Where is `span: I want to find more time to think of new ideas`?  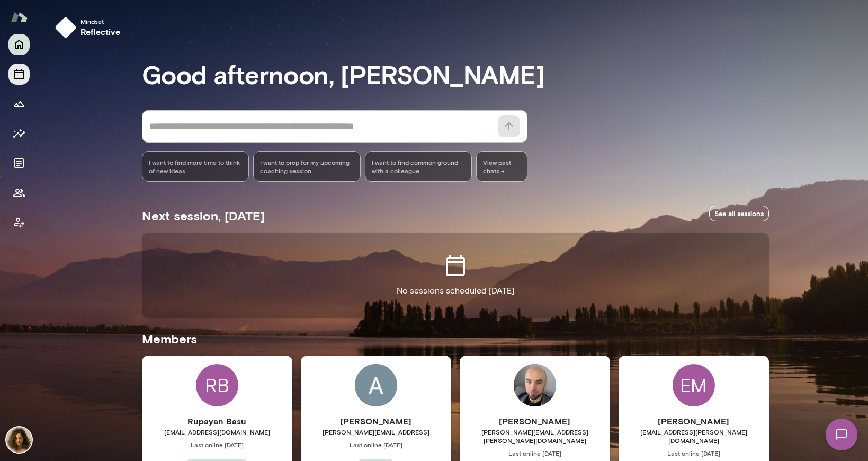 span: I want to find more time to think of new ideas is located at coordinates (196, 166).